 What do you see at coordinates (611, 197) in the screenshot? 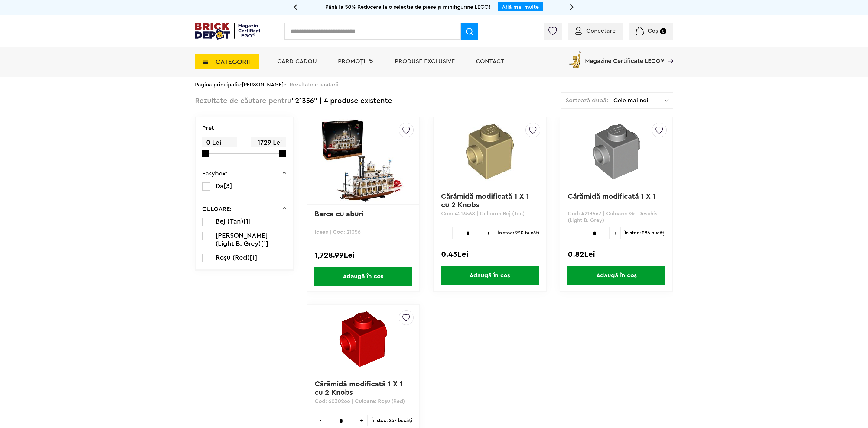
I see `a: Cărămidă modificată 1 X 1` at bounding box center [611, 197].